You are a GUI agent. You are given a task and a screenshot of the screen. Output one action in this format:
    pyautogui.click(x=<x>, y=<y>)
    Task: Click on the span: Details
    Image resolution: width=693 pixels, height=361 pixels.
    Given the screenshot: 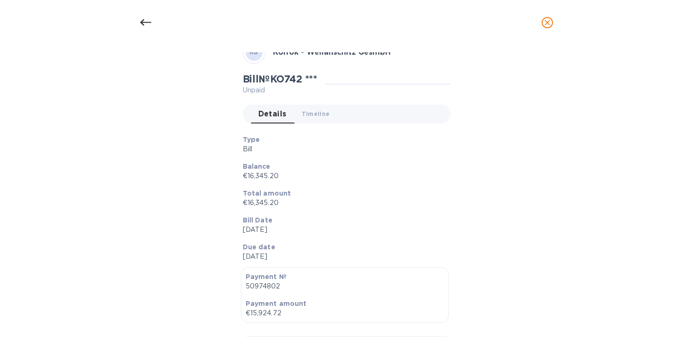 What is the action you would take?
    pyautogui.click(x=272, y=114)
    